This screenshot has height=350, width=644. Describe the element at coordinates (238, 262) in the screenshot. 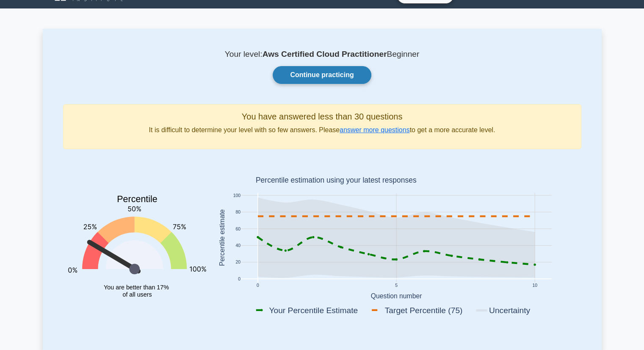

I see `text: 20` at that location.